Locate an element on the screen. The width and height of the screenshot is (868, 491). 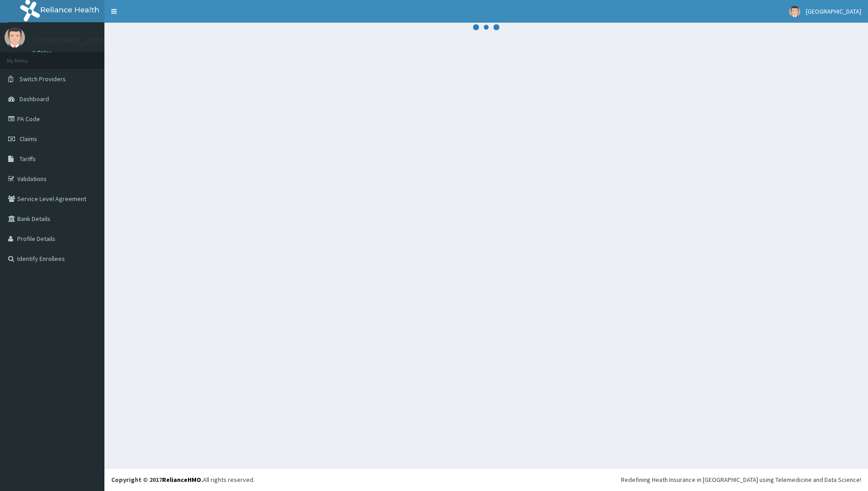
span: Switch Providers is located at coordinates (43, 79).